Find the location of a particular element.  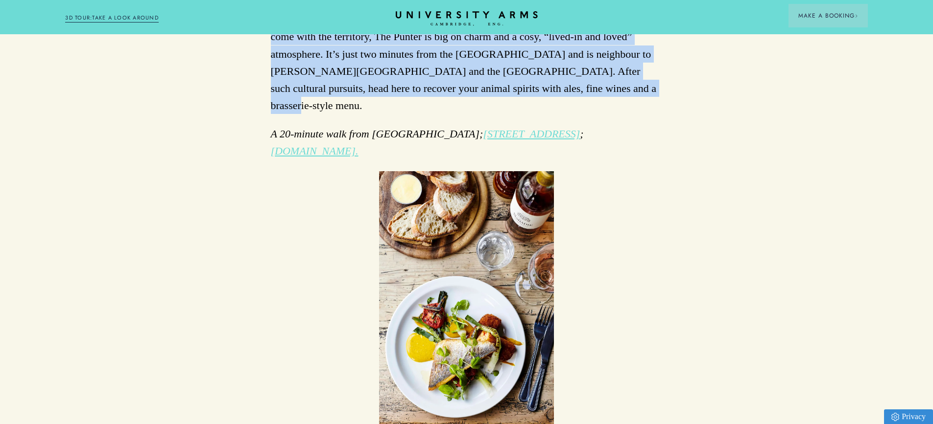

span: Make a Booking is located at coordinates (828, 16).